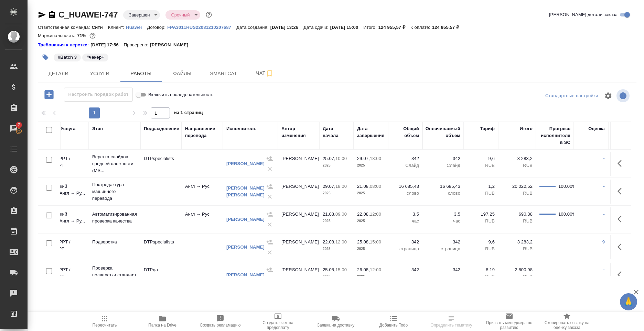  I want to click on p: 22.08,, so click(329, 242).